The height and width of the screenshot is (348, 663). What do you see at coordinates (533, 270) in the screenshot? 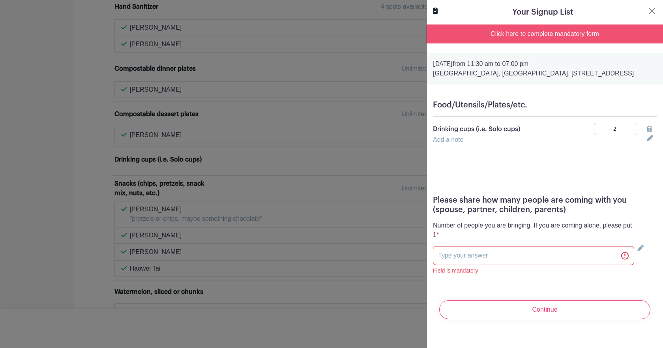
I see `div: Field is mandatory` at bounding box center [533, 270].